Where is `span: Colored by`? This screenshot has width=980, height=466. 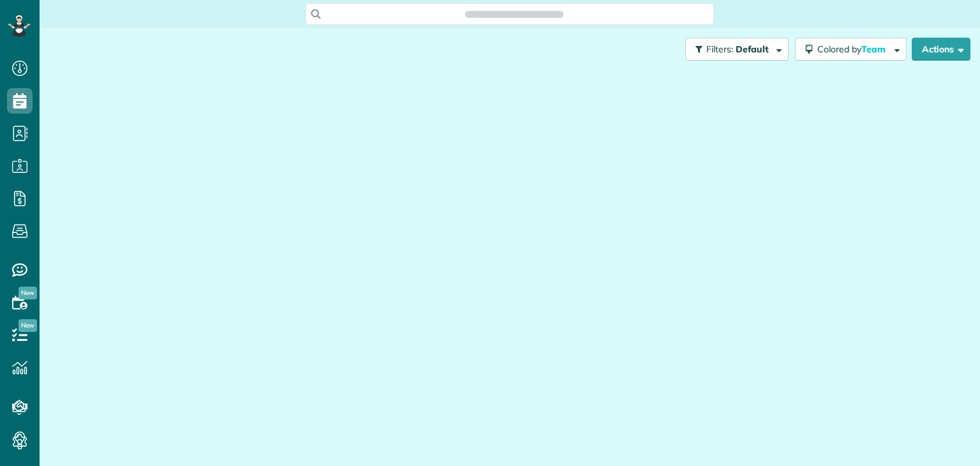
span: Colored by is located at coordinates (853, 49).